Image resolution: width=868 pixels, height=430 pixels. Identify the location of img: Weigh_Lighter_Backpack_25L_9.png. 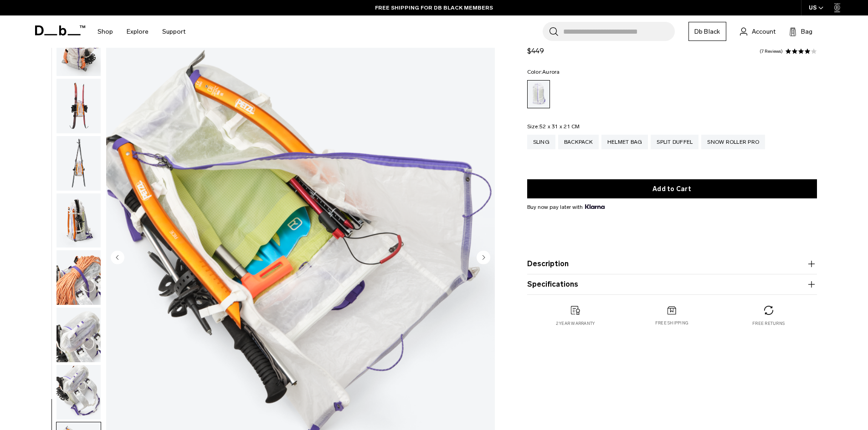
(78, 163).